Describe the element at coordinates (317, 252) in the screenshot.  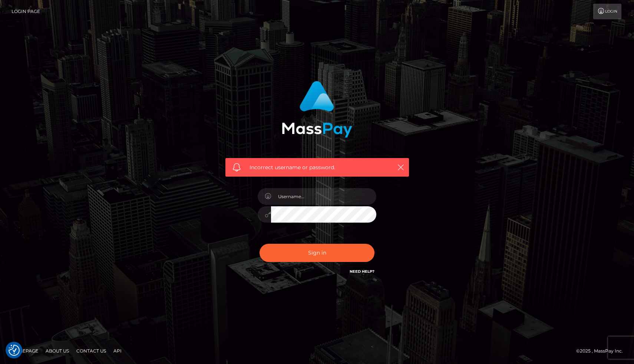
I see `button: Sign in` at that location.